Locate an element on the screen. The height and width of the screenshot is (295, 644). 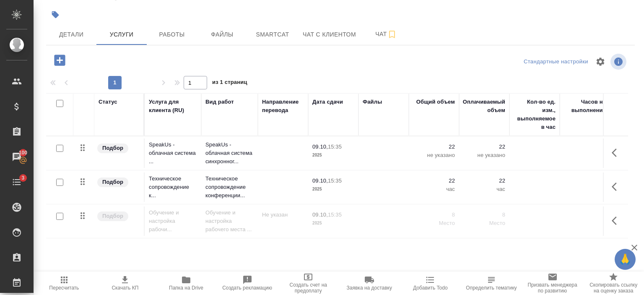
button: Создать счет на предоплату is located at coordinates (308, 284).